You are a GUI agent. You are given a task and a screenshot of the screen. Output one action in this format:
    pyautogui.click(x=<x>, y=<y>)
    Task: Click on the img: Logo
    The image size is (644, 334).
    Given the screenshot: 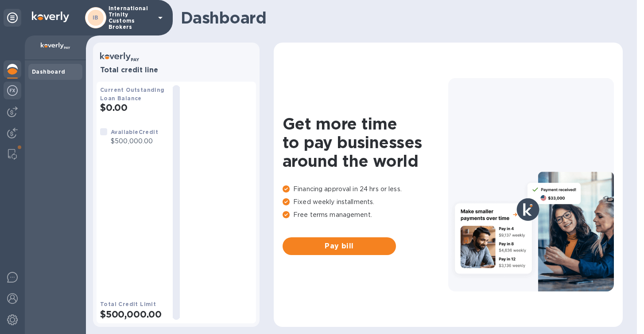 What is the action you would take?
    pyautogui.click(x=51, y=17)
    